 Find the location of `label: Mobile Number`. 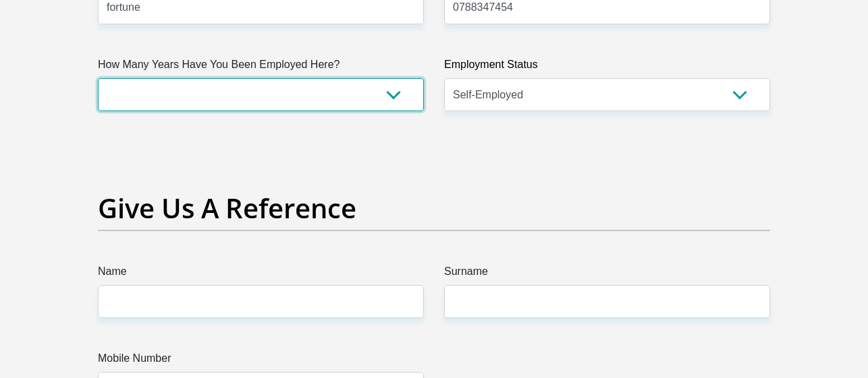

label: Mobile Number is located at coordinates (260, 361).